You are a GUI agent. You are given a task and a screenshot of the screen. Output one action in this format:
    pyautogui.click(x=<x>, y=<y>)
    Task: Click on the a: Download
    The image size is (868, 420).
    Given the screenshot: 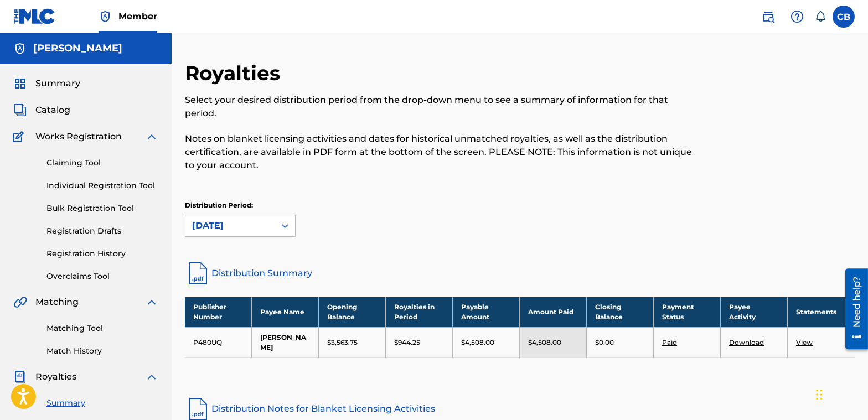 What is the action you would take?
    pyautogui.click(x=746, y=342)
    